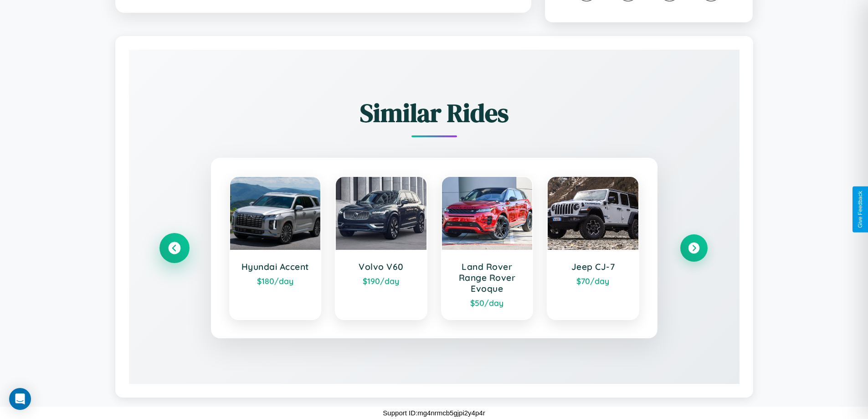 This screenshot has height=419, width=868. Describe the element at coordinates (487, 278) in the screenshot. I see `h3: Land Rover Range Rover Evoque` at that location.